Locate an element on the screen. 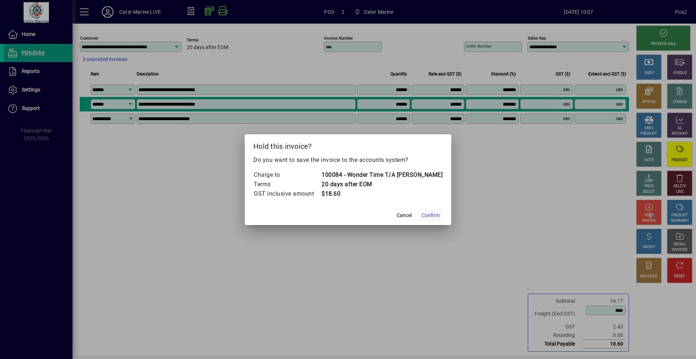 Image resolution: width=696 pixels, height=359 pixels. button: Cancel is located at coordinates (404, 215).